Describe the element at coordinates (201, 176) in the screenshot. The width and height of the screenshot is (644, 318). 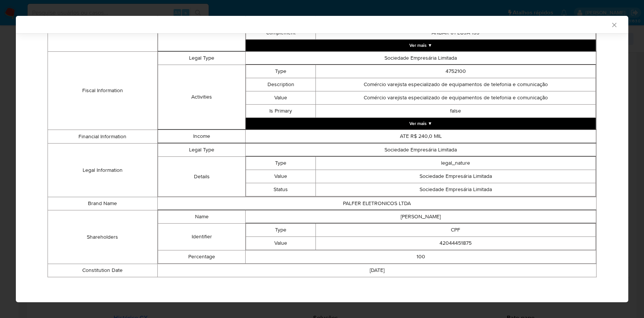
I see `td: Details` at that location.